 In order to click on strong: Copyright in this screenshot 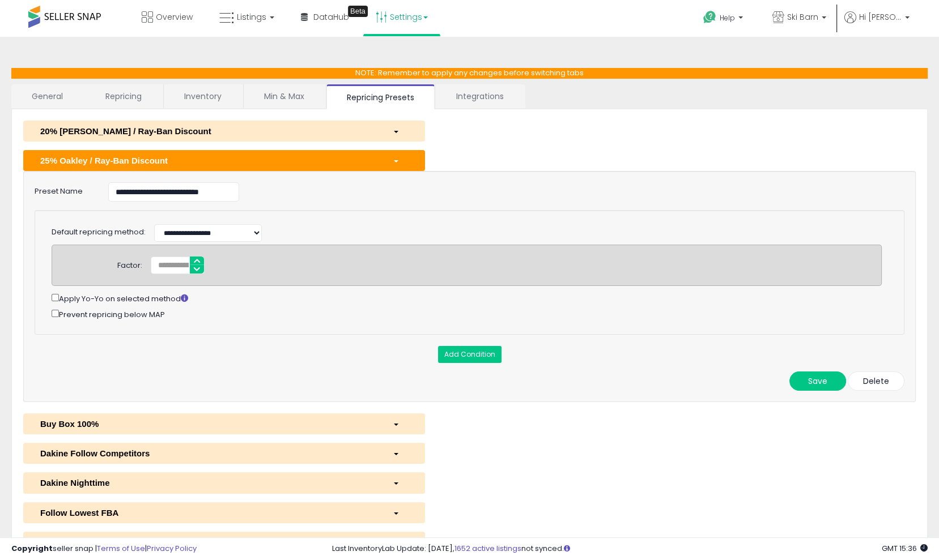, I will do `click(32, 548)`.